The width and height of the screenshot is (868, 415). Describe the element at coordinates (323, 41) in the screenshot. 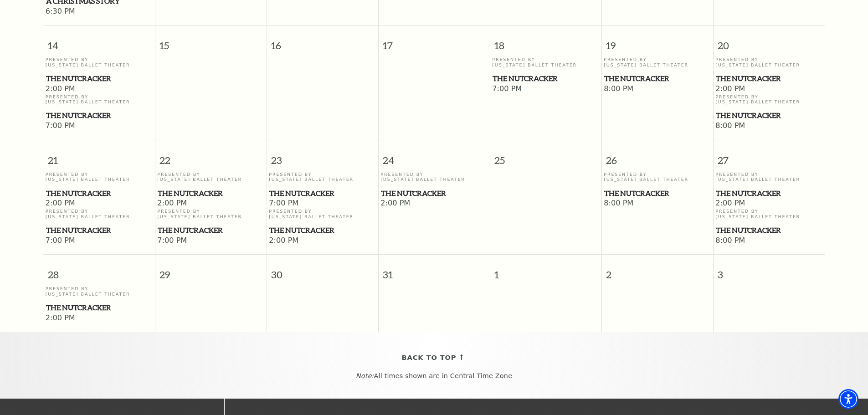

I see `span: 16` at that location.